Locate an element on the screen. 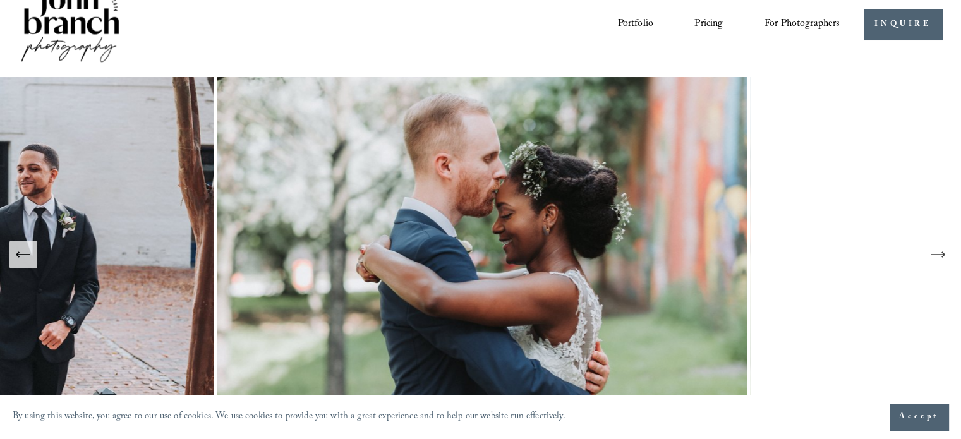 This screenshot has height=439, width=961. a: INQUIRE is located at coordinates (902, 24).